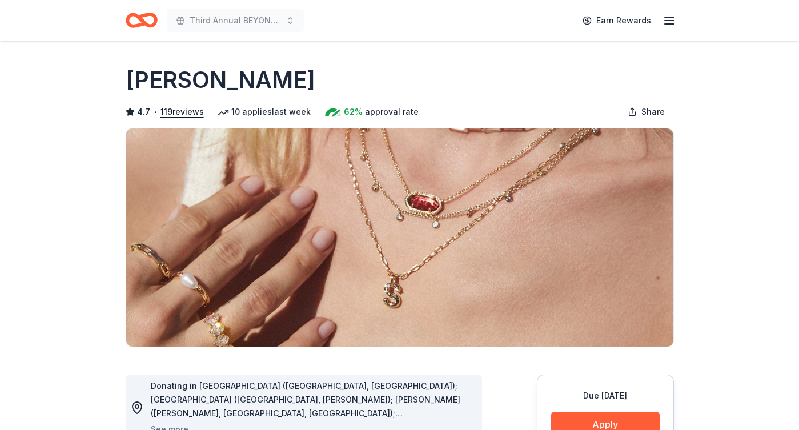 Image resolution: width=799 pixels, height=430 pixels. What do you see at coordinates (235, 21) in the screenshot?
I see `button: Third Annual BEYOND BETTER; Gala` at bounding box center [235, 21].